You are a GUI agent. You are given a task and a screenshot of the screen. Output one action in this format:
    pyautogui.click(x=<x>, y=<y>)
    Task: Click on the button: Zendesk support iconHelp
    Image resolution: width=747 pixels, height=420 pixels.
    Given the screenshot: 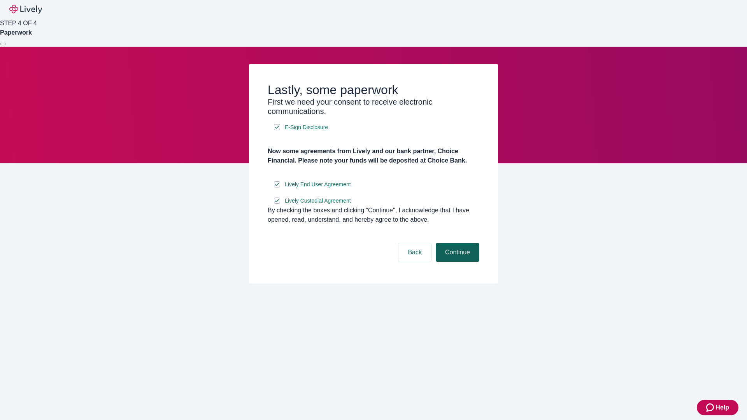 What is the action you would take?
    pyautogui.click(x=718, y=408)
    